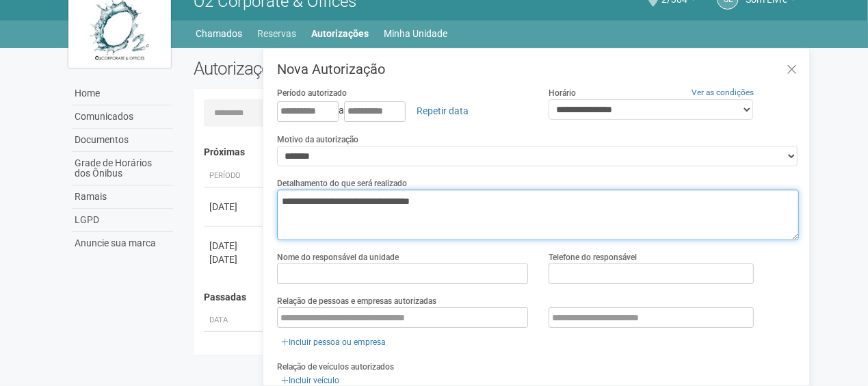 Image resolution: width=868 pixels, height=386 pixels. I want to click on a: Ramais, so click(122, 197).